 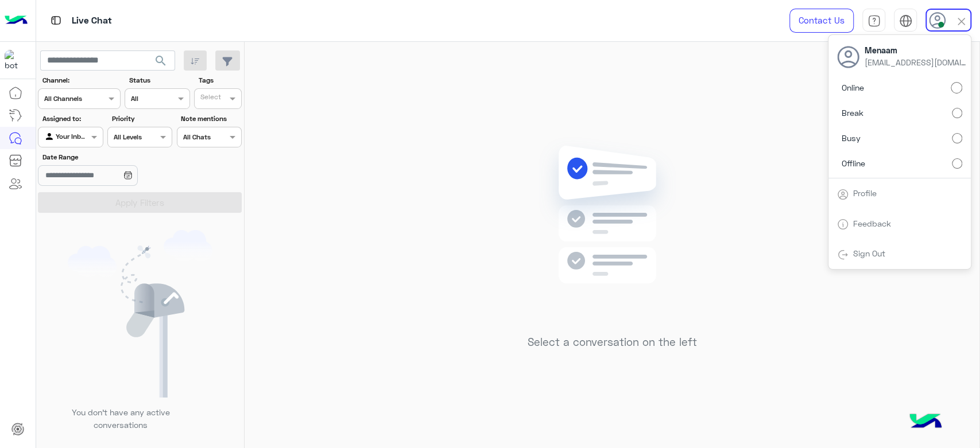 What do you see at coordinates (161, 62) in the screenshot?
I see `button: search` at bounding box center [161, 62].